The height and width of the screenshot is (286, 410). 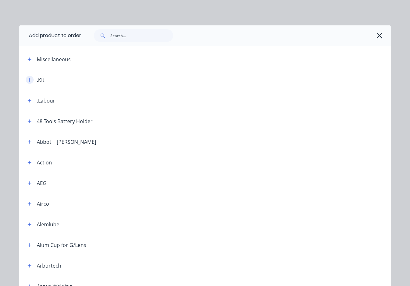 What do you see at coordinates (65, 121) in the screenshot?
I see `div: 48 Tools Battery Holder` at bounding box center [65, 121].